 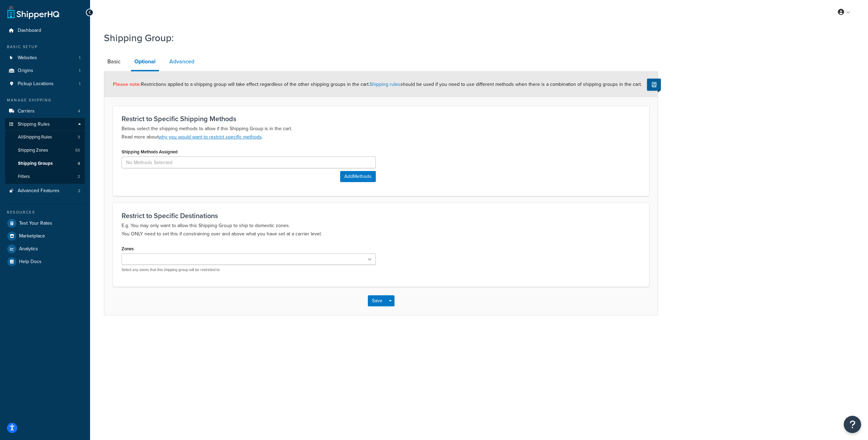 What do you see at coordinates (29, 249) in the screenshot?
I see `span: Analytics` at bounding box center [29, 249].